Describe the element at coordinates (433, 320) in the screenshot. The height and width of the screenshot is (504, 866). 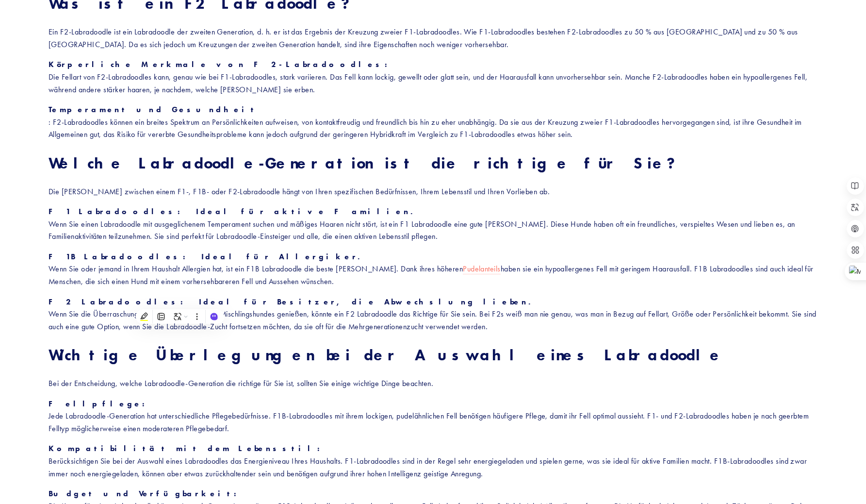
I see `font: Wenn Sie die Überraschung und Einzigartigkeit eines Mischlingshundes genießen, könnte ein F2 Labr...` at that location.